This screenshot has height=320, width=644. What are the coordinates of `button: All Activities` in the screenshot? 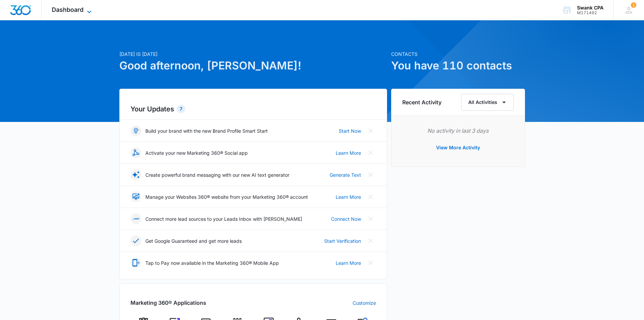 It's located at (488, 102).